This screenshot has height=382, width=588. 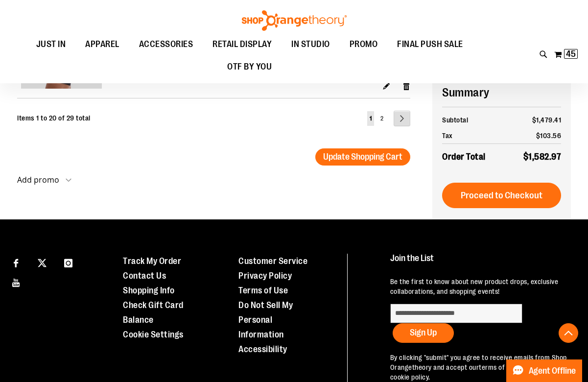 What do you see at coordinates (501, 195) in the screenshot?
I see `button: Proceed to Checkout` at bounding box center [501, 195].